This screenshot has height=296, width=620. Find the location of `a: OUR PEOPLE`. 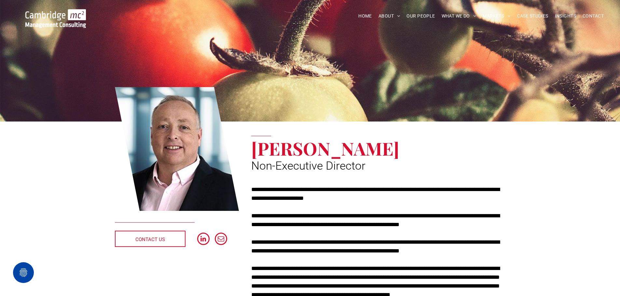

a: OUR PEOPLE is located at coordinates (420, 16).